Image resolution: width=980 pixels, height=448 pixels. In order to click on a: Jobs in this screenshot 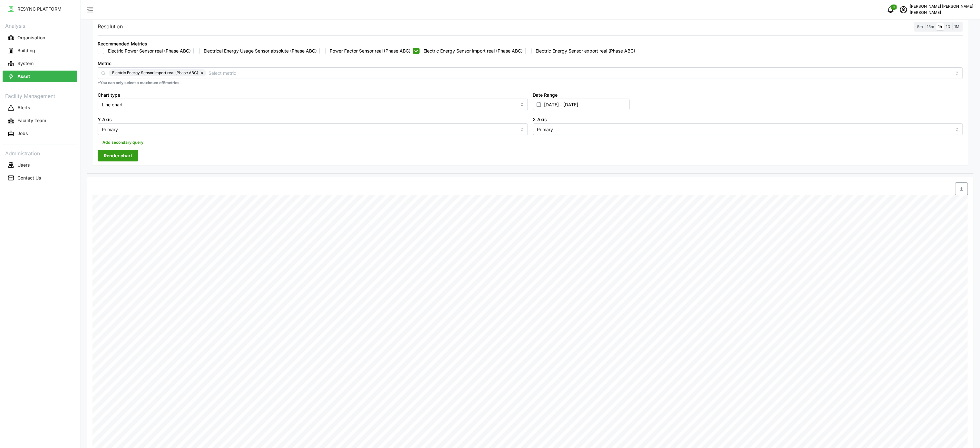, I will do `click(40, 134)`.